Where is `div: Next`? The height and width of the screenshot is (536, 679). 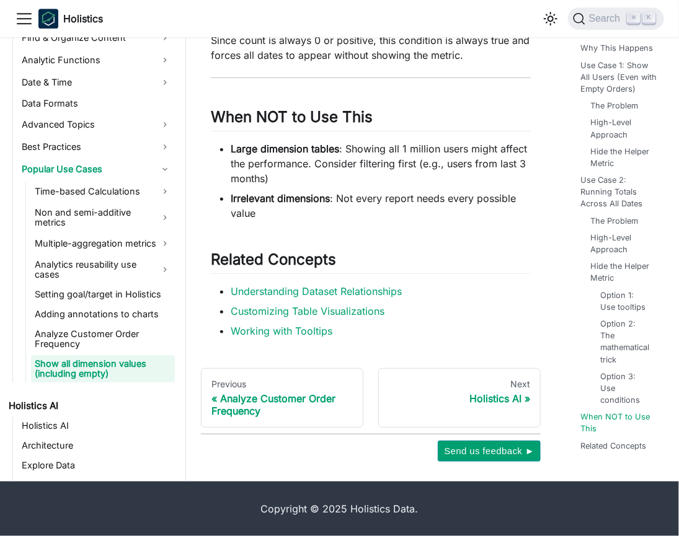 div: Next is located at coordinates (459, 384).